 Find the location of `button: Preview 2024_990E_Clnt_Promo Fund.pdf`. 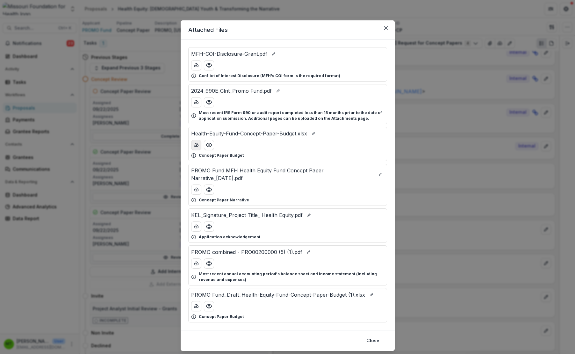

button: Preview 2024_990E_Clnt_Promo Fund.pdf is located at coordinates (209, 102).